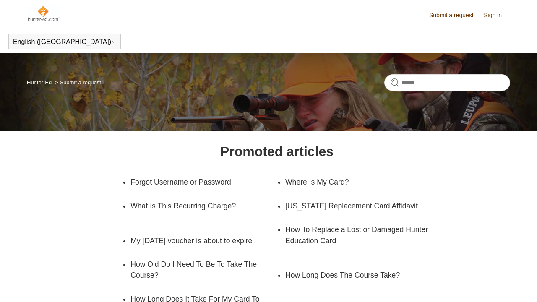 The image size is (537, 302). Describe the element at coordinates (497, 15) in the screenshot. I see `a: Sign in` at that location.